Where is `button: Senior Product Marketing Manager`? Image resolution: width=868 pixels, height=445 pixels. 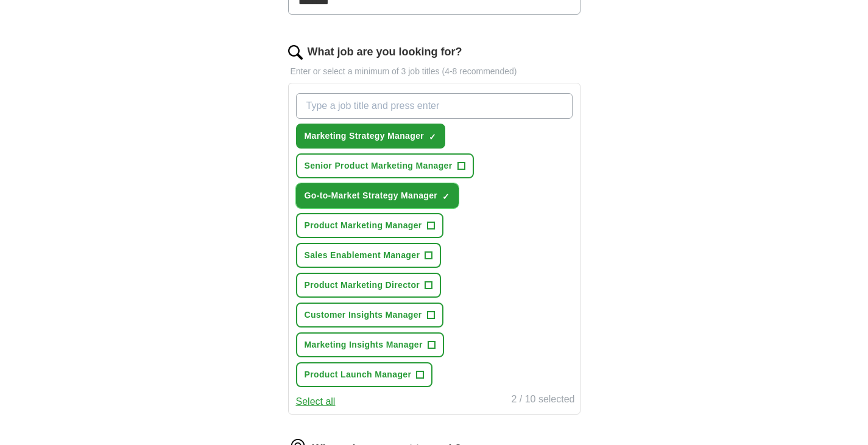
button: Senior Product Marketing Manager is located at coordinates (385, 165).